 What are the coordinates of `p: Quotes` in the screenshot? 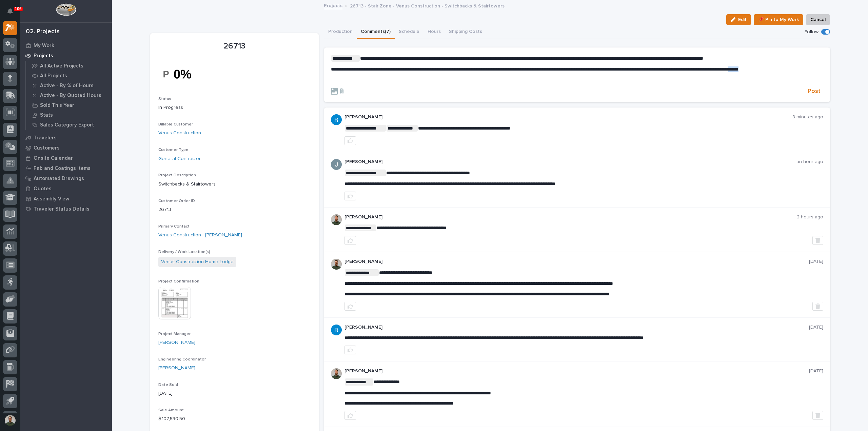 It's located at (42, 189).